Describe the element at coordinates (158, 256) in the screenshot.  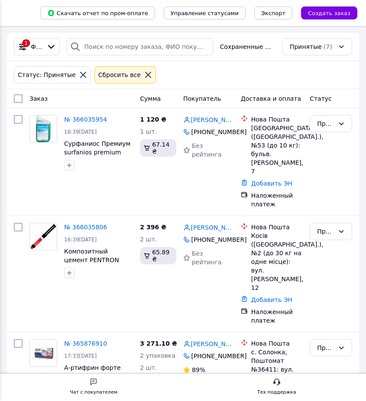
I see `div: 65.89 ₴` at that location.